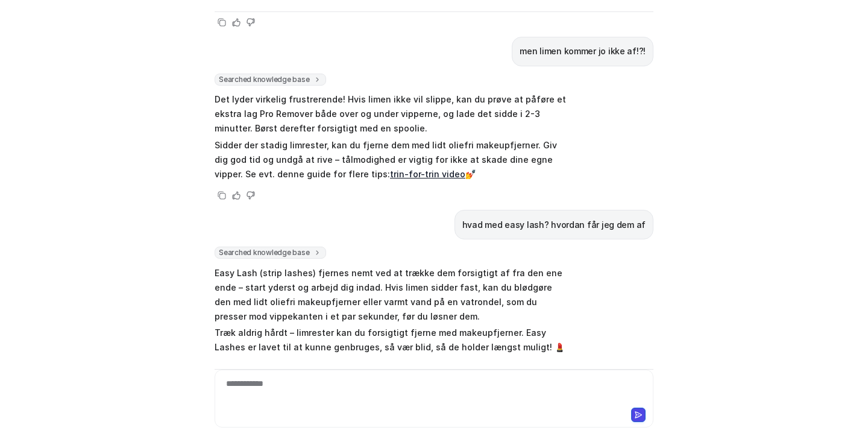 This screenshot has width=868, height=442. I want to click on p: Easy Lash (strip lashes) fjernes nemt ved at trække dem forsigtigt af fra den ene ende – start yd..., so click(391, 295).